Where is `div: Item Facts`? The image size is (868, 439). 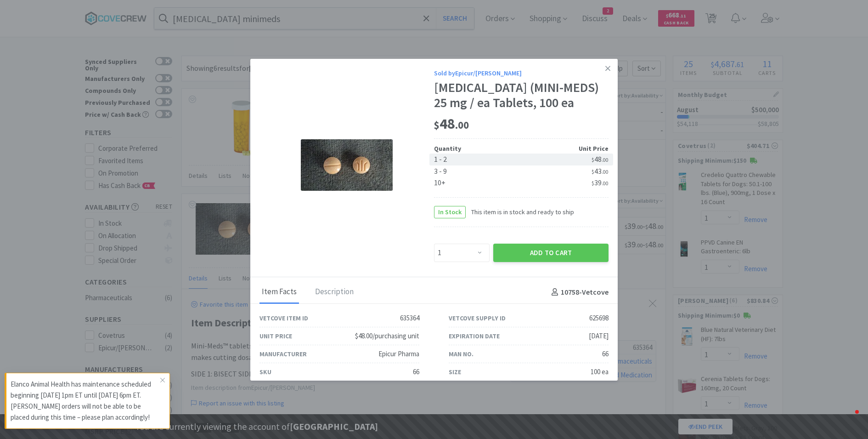 div: Item Facts is located at coordinates (280, 292).